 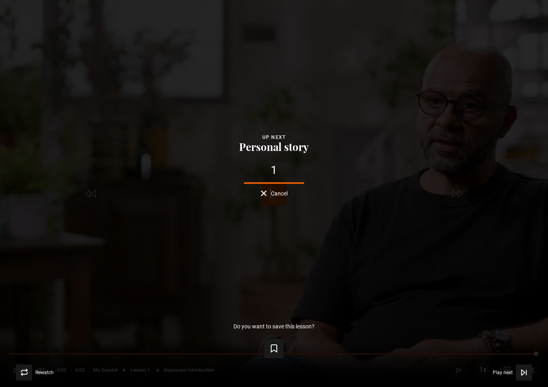 What do you see at coordinates (274, 193) in the screenshot?
I see `button: Cancel` at bounding box center [274, 193].